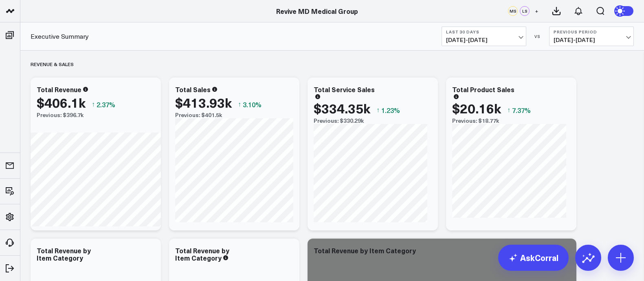  What do you see at coordinates (192, 89) in the screenshot?
I see `div: Total Sales` at bounding box center [192, 89].